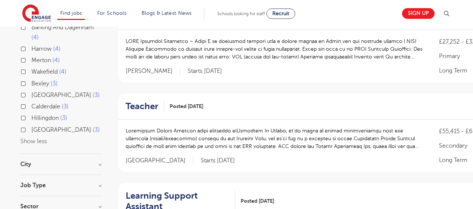 This screenshot has width=473, height=209. I want to click on button: Show less, so click(34, 141).